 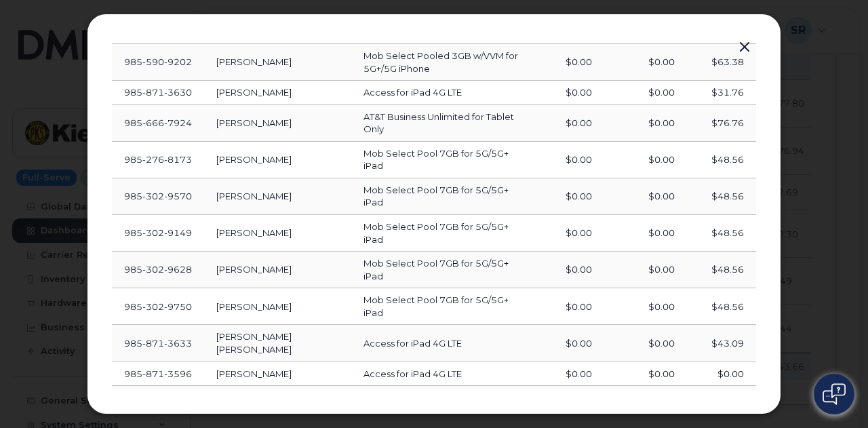 What do you see at coordinates (722, 63) in the screenshot?
I see `td: $63.38` at bounding box center [722, 63].